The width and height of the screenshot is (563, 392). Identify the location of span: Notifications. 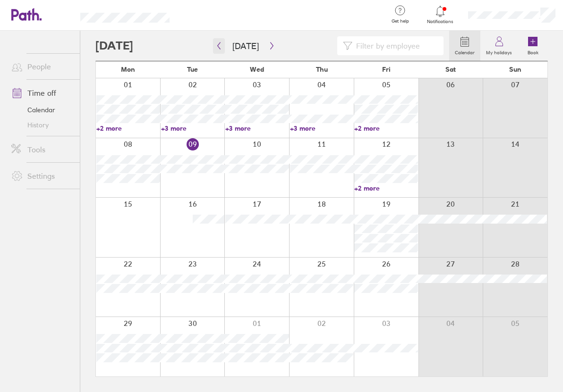
(440, 22).